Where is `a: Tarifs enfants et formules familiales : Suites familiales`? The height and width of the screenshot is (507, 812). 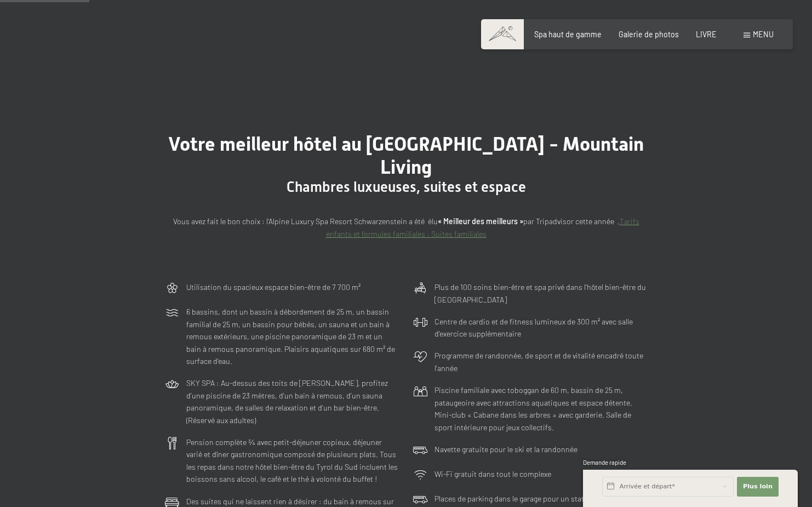 a: Tarifs enfants et formules familiales : Suites familiales is located at coordinates (483, 227).